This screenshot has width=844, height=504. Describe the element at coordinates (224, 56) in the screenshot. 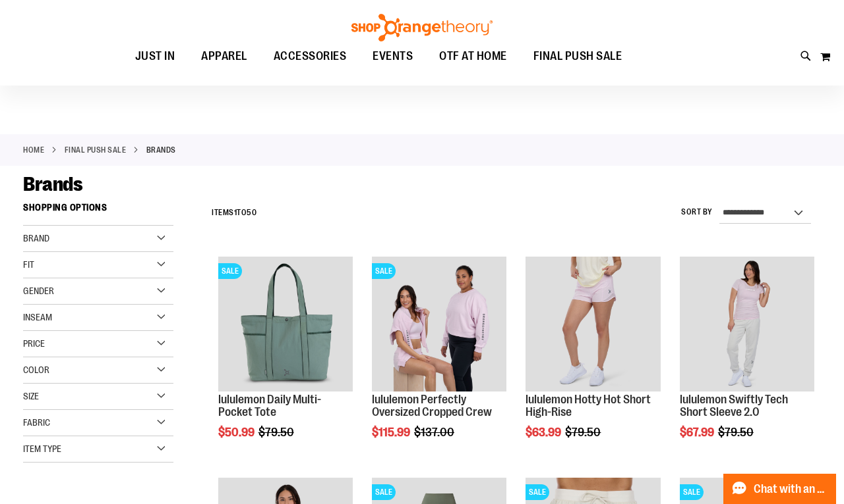

I see `span: APPAREL` at that location.